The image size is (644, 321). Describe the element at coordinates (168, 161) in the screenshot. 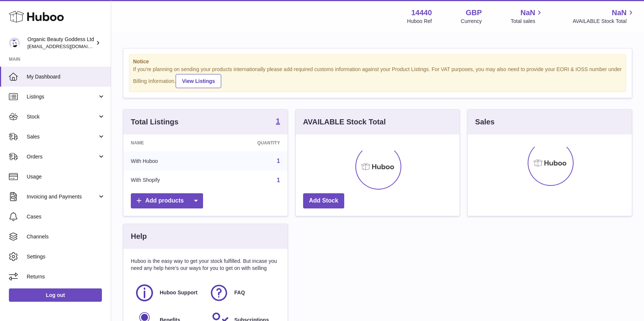

I see `td: With Huboo` at that location.